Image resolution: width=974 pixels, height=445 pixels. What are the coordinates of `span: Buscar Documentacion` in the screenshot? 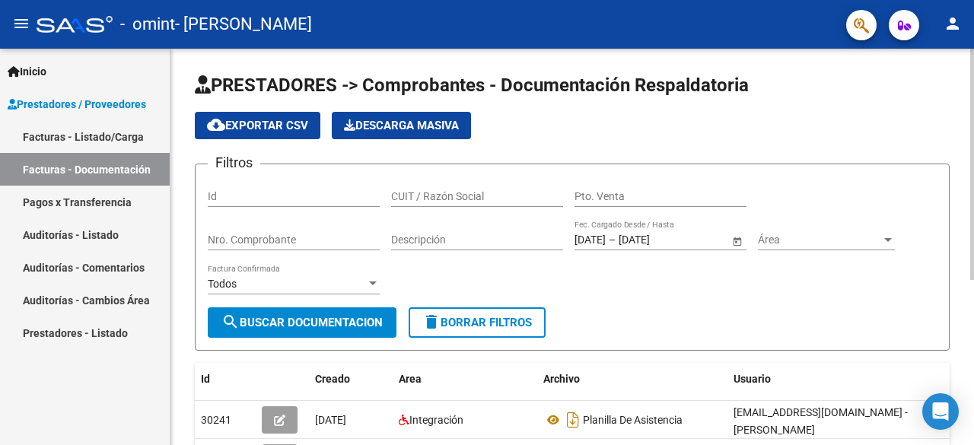 It's located at (302, 322).